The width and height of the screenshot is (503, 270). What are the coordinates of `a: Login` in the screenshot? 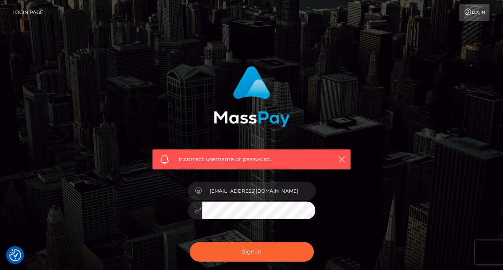 It's located at (475, 12).